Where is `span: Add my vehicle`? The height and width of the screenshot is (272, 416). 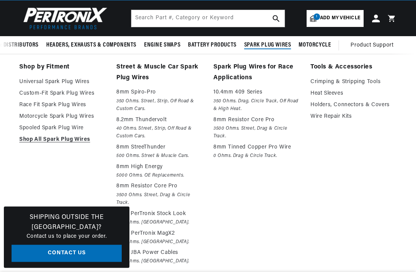 span: Add my vehicle is located at coordinates (340, 18).